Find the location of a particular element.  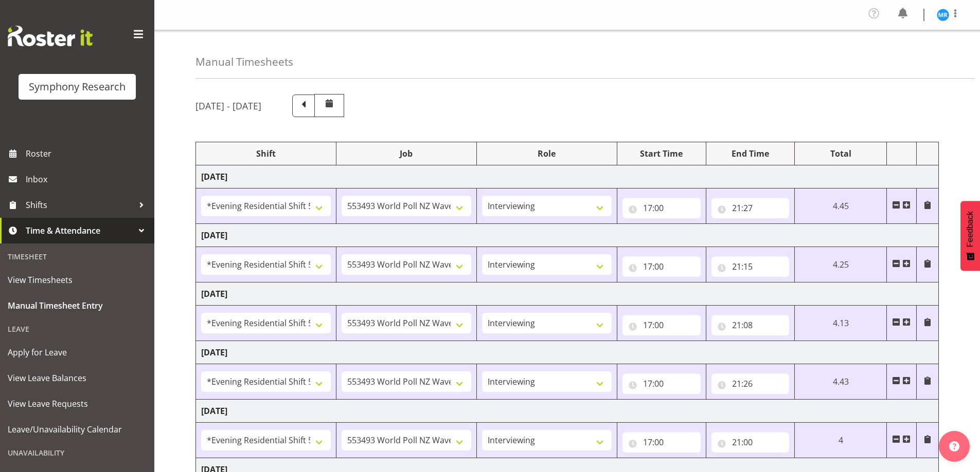

td: 4.13 is located at coordinates (840, 323).